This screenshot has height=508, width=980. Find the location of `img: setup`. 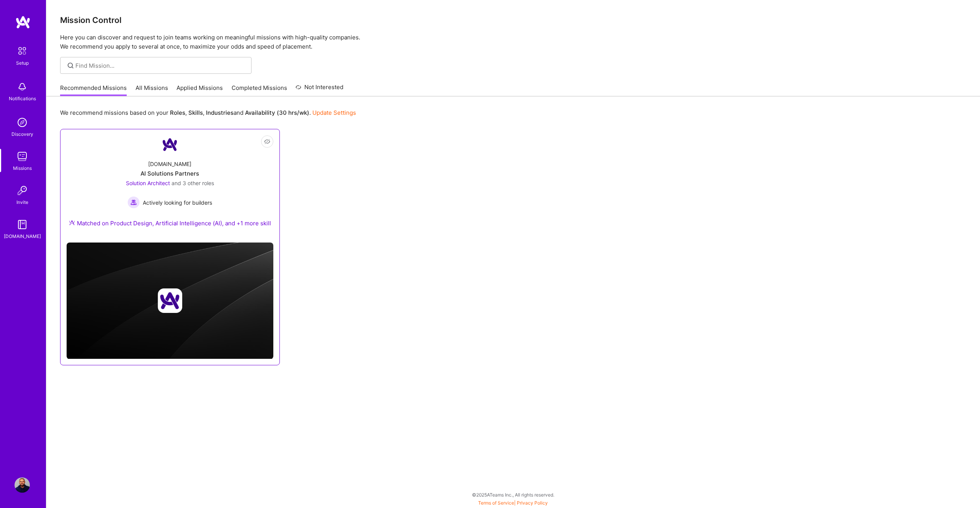

img: setup is located at coordinates (23, 51).